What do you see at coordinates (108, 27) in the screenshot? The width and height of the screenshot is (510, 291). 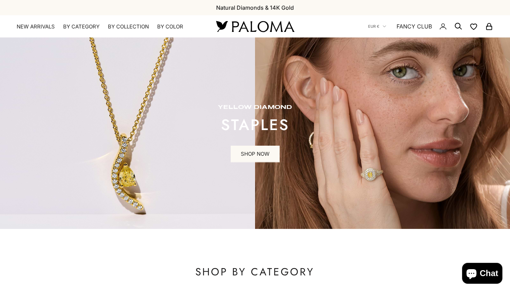 I see `nav: Primary navigation` at bounding box center [108, 27].